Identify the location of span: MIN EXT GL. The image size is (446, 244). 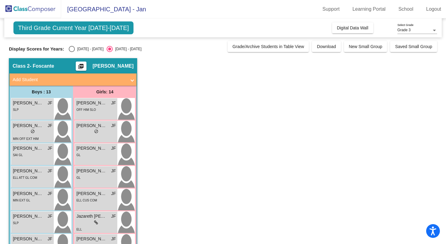
(21, 200).